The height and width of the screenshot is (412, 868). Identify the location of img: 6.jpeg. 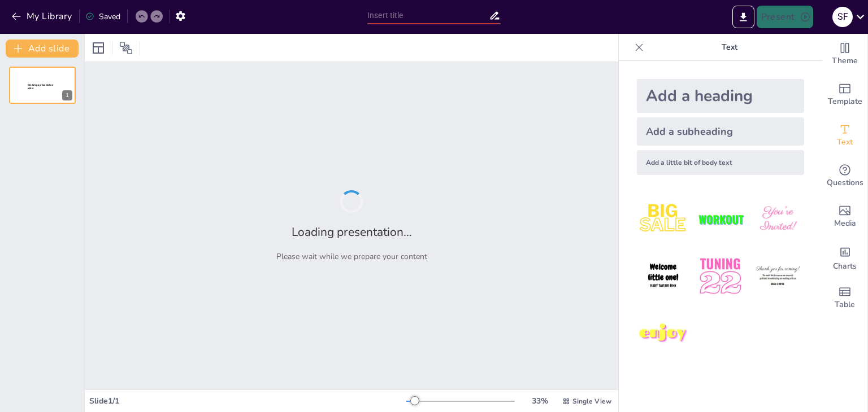
(778, 276).